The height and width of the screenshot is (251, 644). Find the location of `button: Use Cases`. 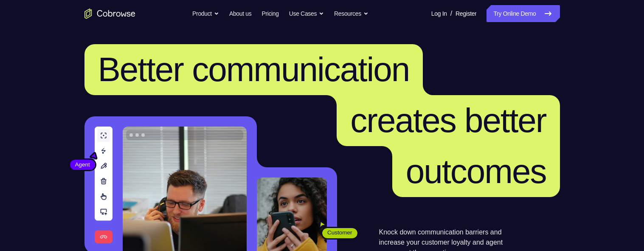

button: Use Cases is located at coordinates (306, 14).